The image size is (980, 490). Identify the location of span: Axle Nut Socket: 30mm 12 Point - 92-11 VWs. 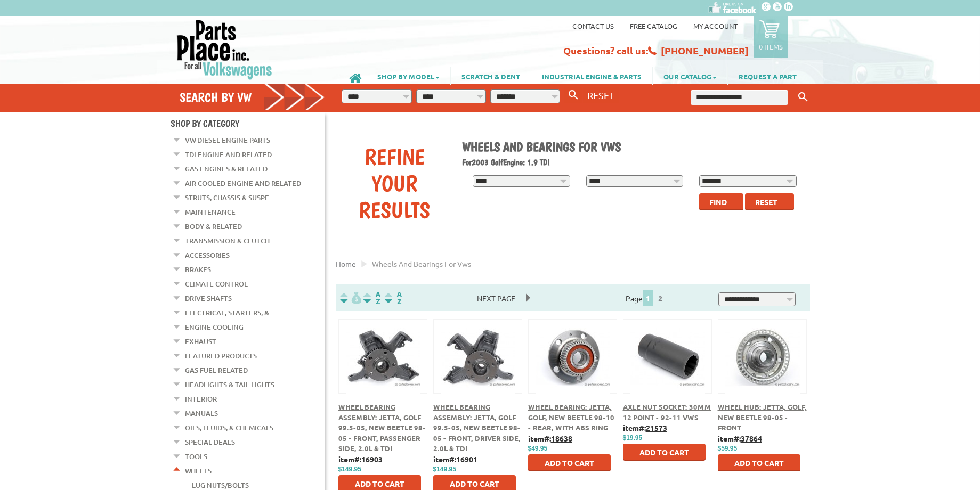
(667, 412).